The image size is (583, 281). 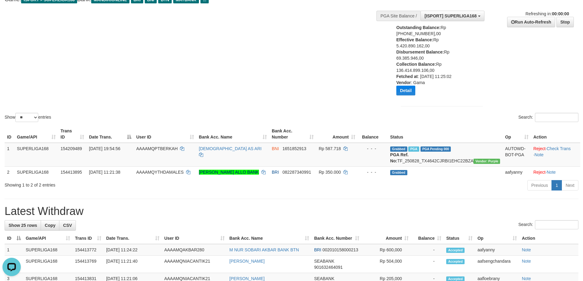 I want to click on a: Run Auto-Refresh, so click(x=531, y=22).